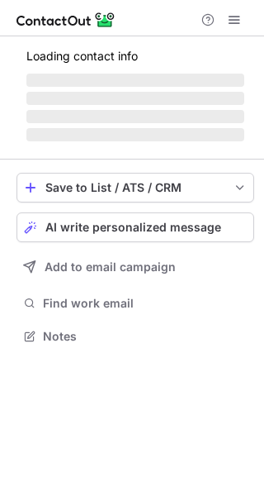 The image size is (264, 496). I want to click on span: Notes, so click(145, 336).